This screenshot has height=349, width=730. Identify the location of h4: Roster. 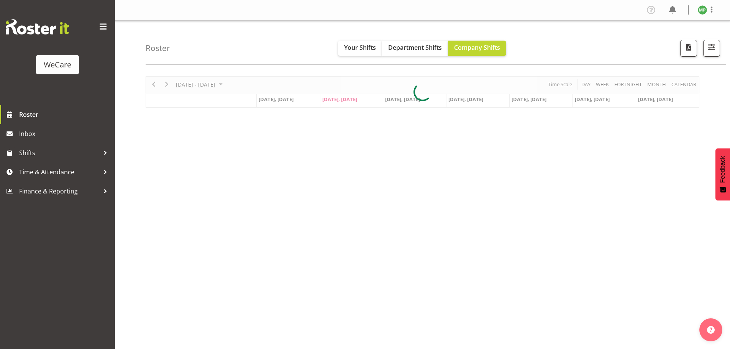
(158, 48).